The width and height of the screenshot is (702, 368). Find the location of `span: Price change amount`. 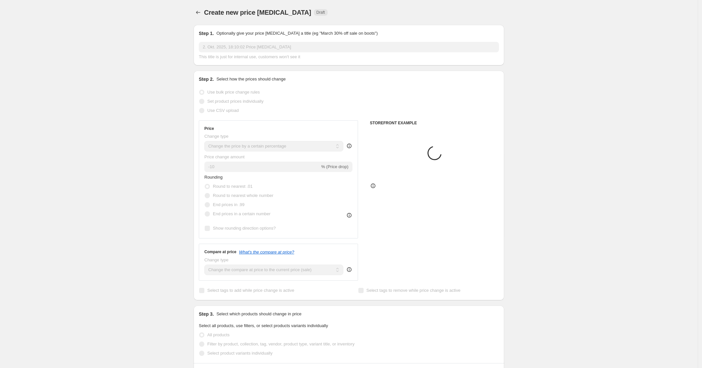

span: Price change amount is located at coordinates (224, 157).